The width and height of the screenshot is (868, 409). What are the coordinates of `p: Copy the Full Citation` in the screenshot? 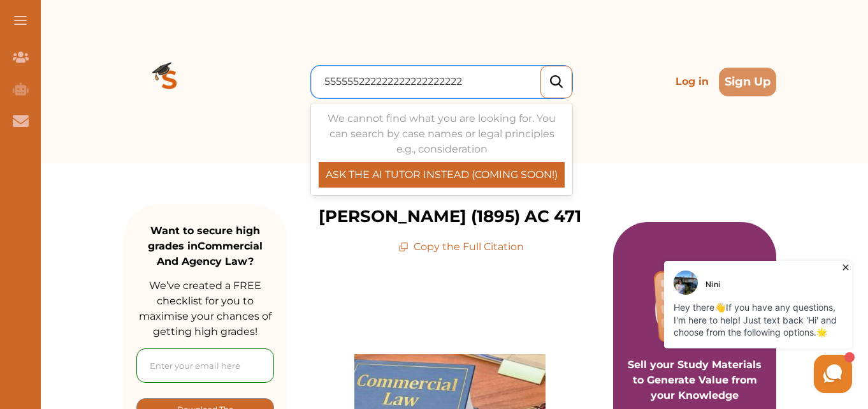 It's located at (461, 247).